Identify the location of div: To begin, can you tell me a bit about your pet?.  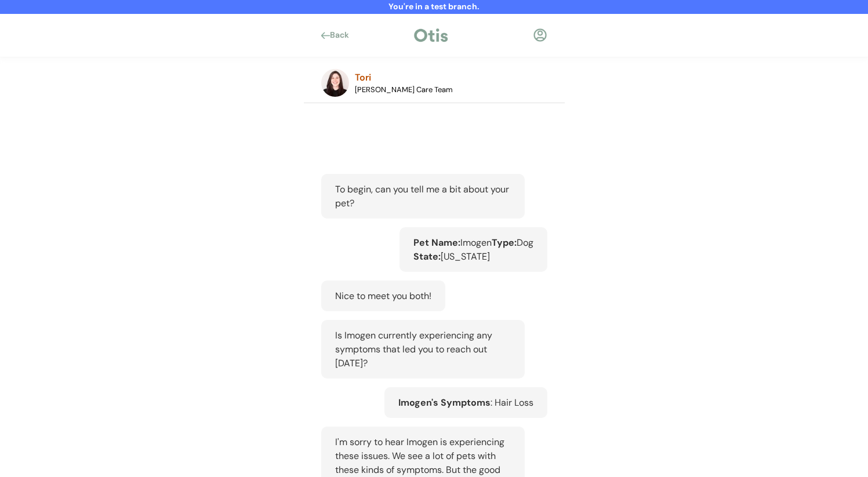
(423, 196).